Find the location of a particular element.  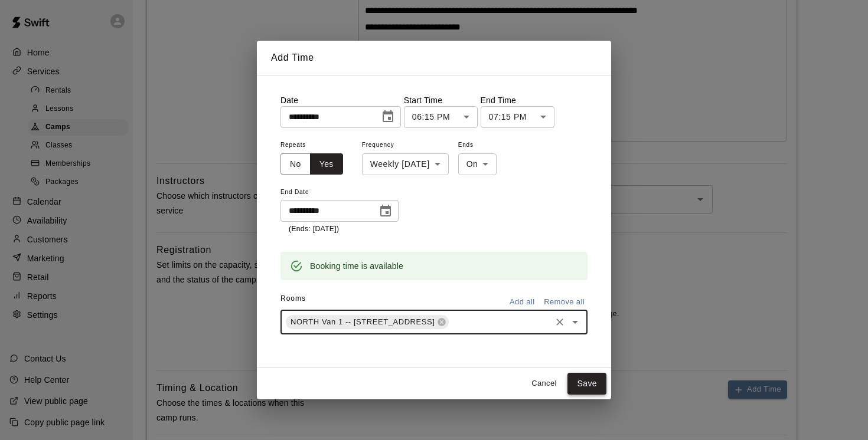

span: End Date is located at coordinates (340, 192).